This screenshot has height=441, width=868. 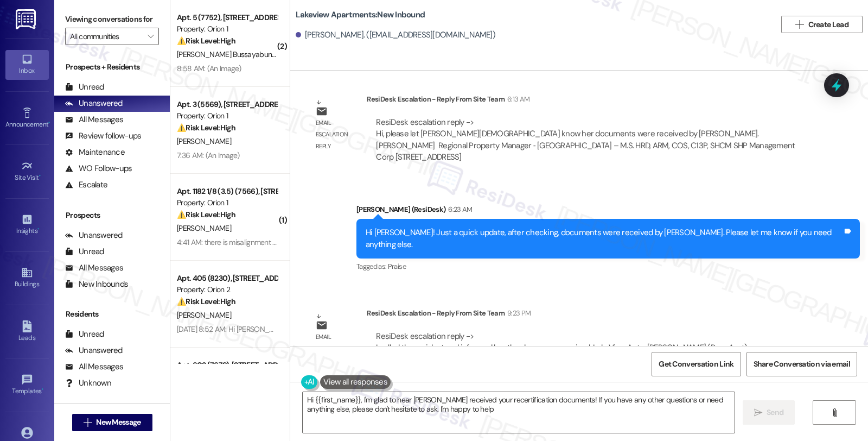 I want to click on a: Insights •, so click(x=27, y=225).